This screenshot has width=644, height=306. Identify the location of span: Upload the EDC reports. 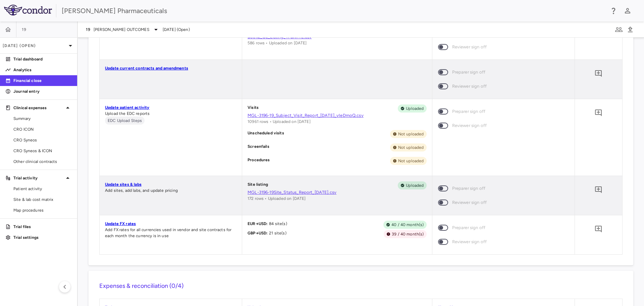
(127, 114).